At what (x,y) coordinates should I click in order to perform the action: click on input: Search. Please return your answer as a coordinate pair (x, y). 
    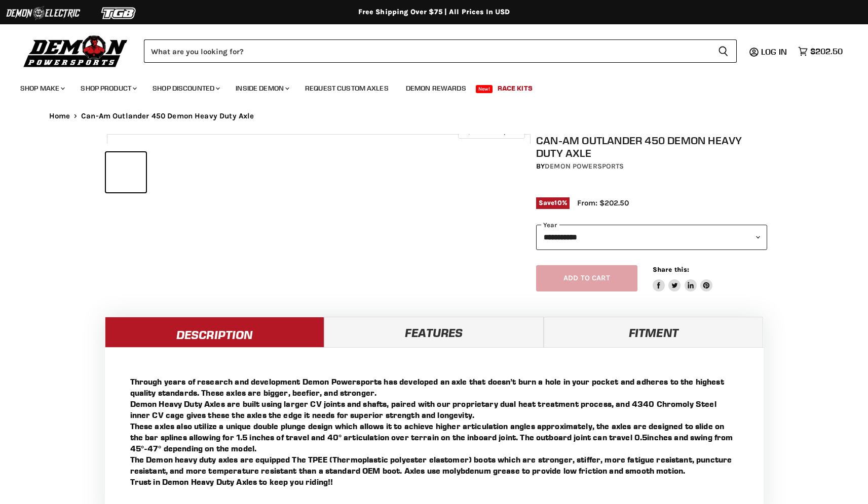
    Looking at the image, I should click on (427, 51).